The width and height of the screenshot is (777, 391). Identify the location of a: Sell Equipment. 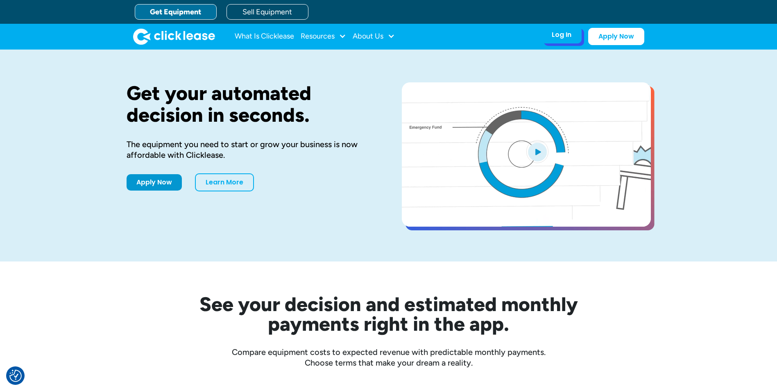
(268, 12).